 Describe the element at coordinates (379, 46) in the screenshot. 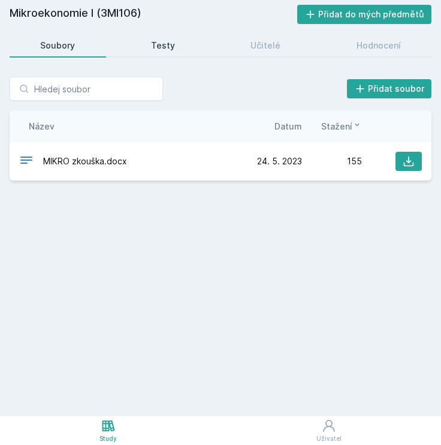

I see `a: Hodnocení` at that location.